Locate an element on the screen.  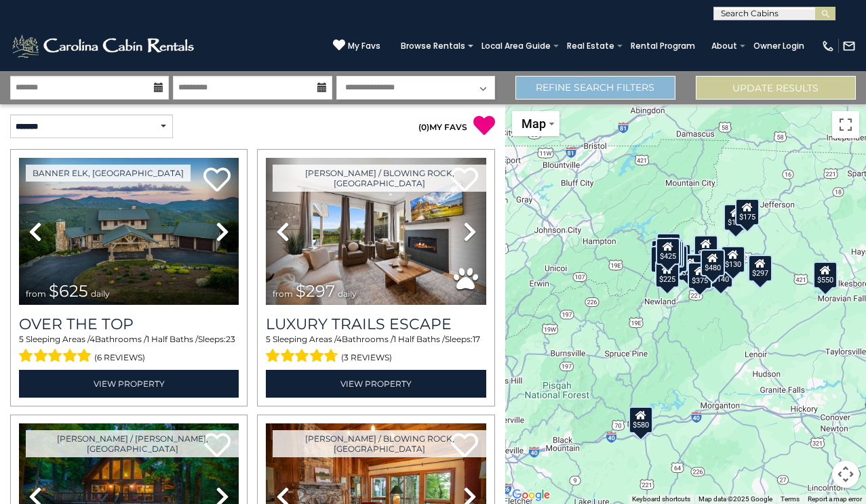
span: 17 is located at coordinates (476, 339).